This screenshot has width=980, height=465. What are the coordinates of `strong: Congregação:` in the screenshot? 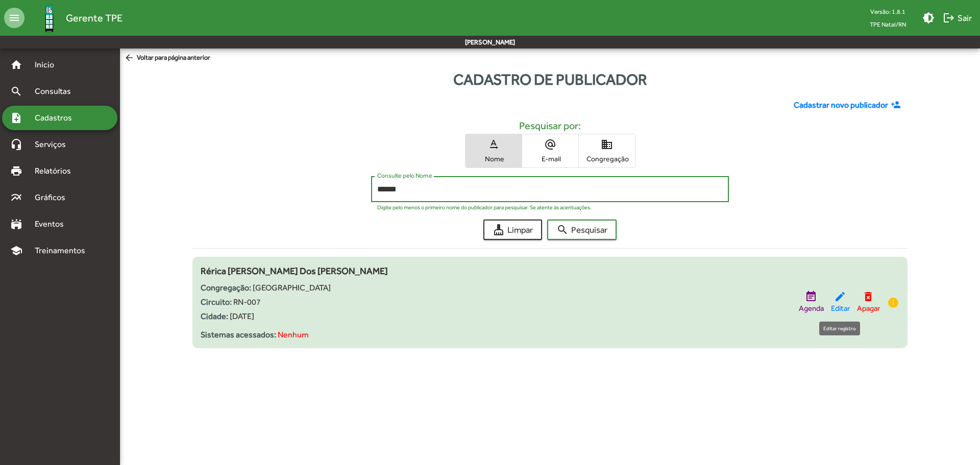 It's located at (225, 287).